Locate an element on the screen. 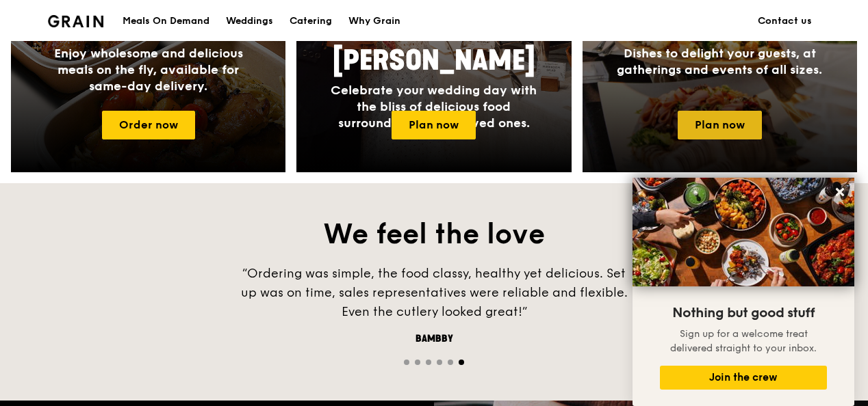 This screenshot has width=868, height=406. span: Nothing but good stuff is located at coordinates (744, 313).